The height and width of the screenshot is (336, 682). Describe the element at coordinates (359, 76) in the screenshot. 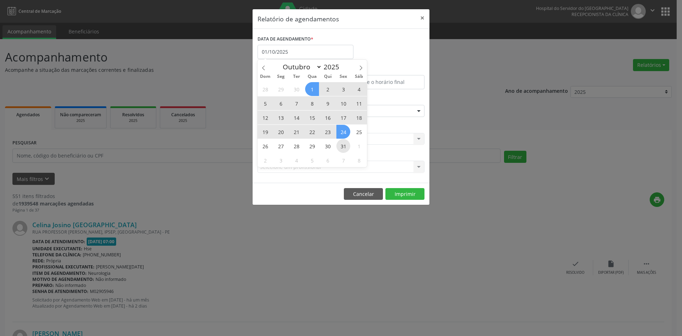

I see `span: Sáb` at that location.